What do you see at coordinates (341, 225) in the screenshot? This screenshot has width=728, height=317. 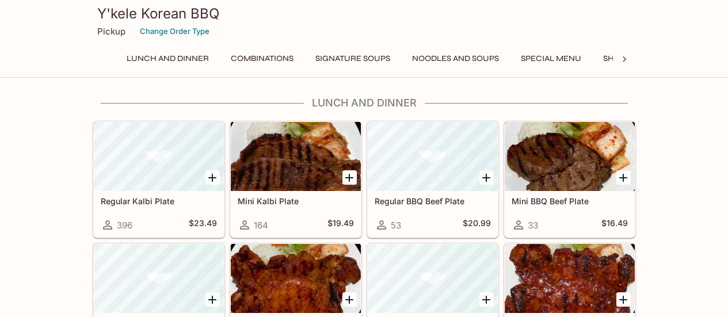 I see `h5: $19.49` at bounding box center [341, 225].